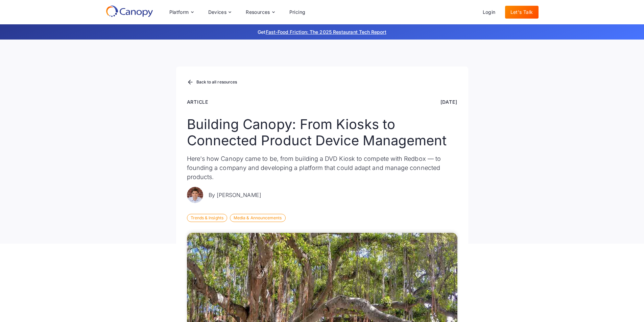 The width and height of the screenshot is (644, 322). Describe the element at coordinates (322, 133) in the screenshot. I see `h1: Building Canopy: From Kiosks to Connected Product Device Management` at that location.